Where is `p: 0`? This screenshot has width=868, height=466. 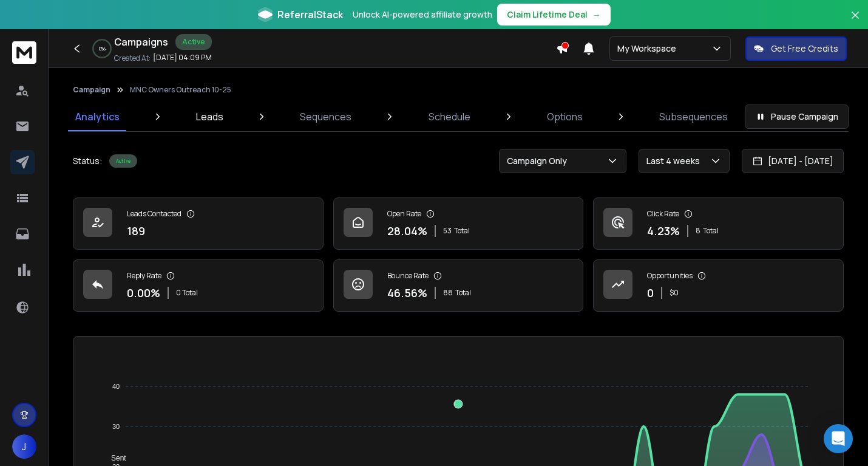
p: 0 is located at coordinates (651, 293).